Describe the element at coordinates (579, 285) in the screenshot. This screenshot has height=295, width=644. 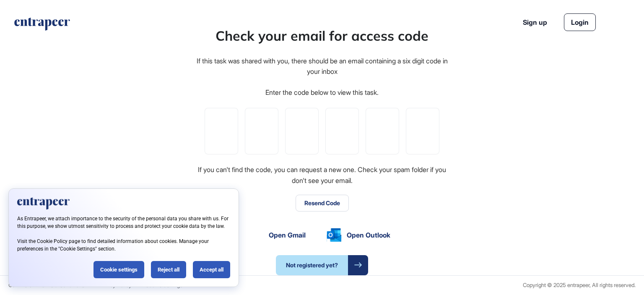
I see `div: Copyright © 2025 entrapeer, All rights reserved.` at that location.